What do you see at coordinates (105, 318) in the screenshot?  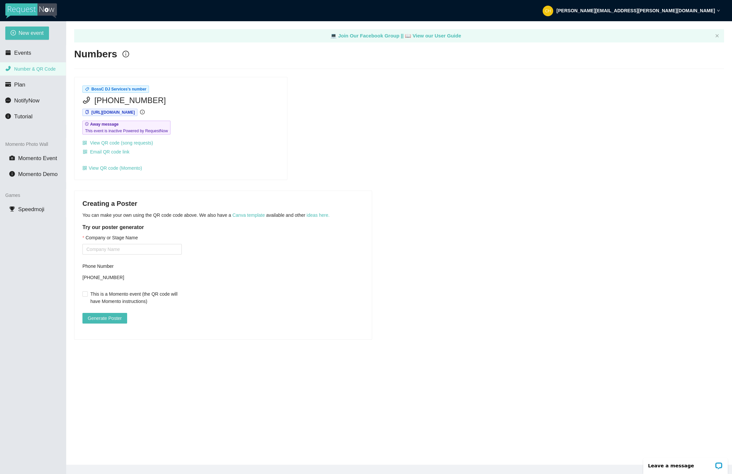 I see `button: Generate Poster` at bounding box center [105, 318].